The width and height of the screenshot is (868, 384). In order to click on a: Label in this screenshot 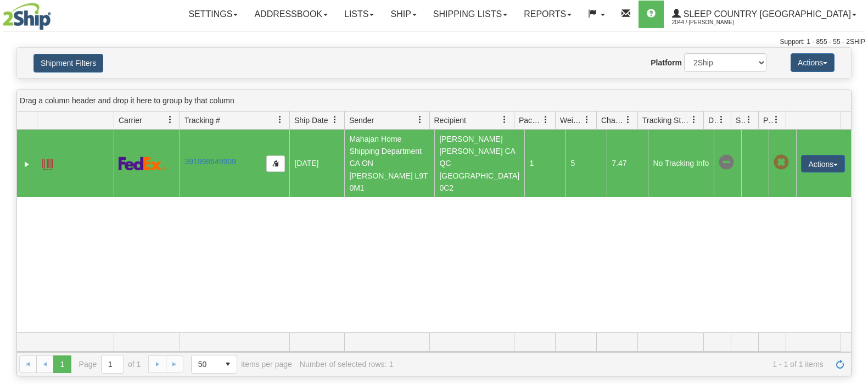, I will do `click(48, 162)`.